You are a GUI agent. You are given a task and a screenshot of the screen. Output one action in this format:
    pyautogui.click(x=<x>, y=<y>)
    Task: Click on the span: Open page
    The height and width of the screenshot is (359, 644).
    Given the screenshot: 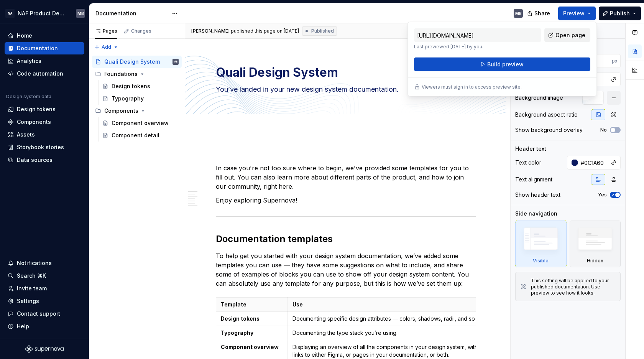 What is the action you would take?
    pyautogui.click(x=571, y=35)
    